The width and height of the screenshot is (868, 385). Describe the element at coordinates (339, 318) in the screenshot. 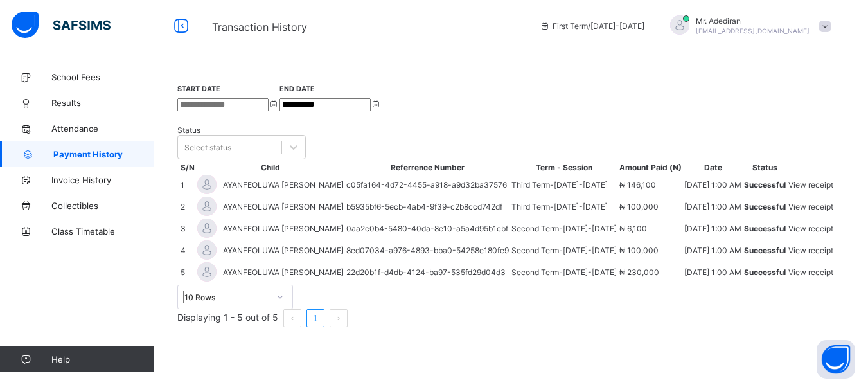

I see `li: 下一页` at that location.